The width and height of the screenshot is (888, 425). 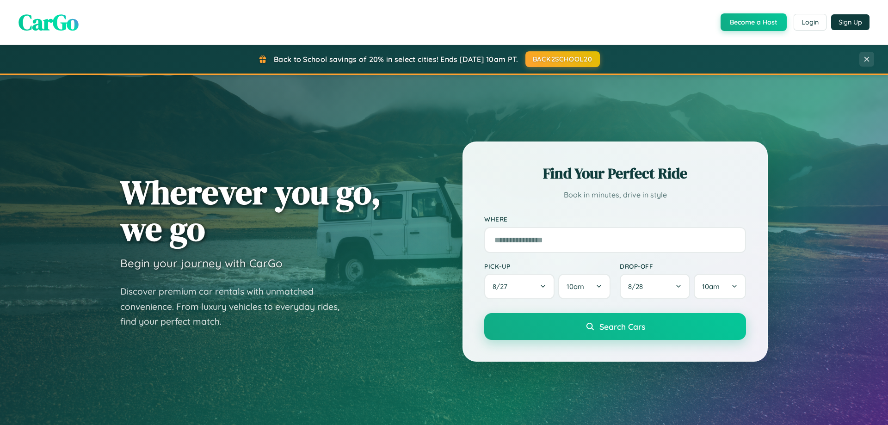 What do you see at coordinates (622, 327) in the screenshot?
I see `span: Search Cars` at bounding box center [622, 327].